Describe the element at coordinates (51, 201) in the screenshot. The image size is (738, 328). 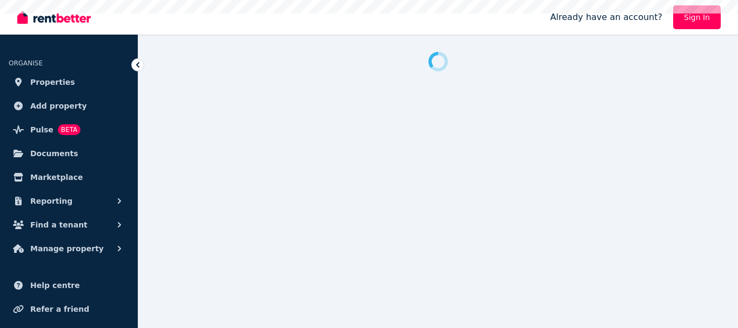
I see `span: Reporting` at that location.